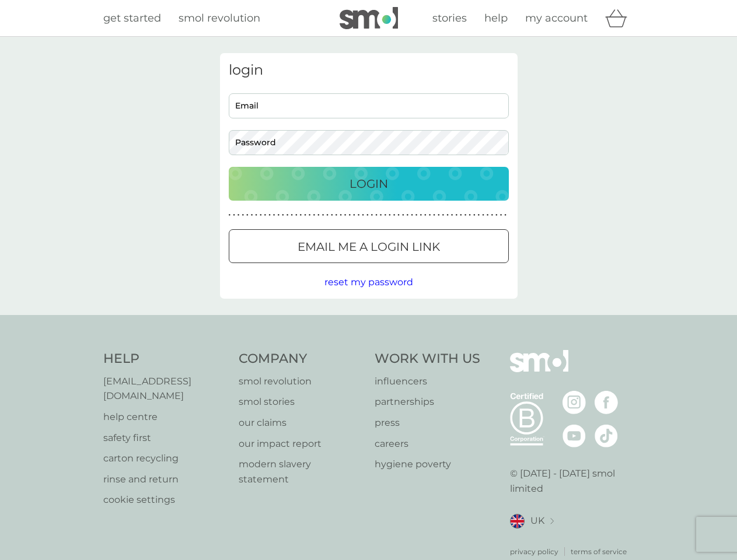  I want to click on h4: Company, so click(300, 359).